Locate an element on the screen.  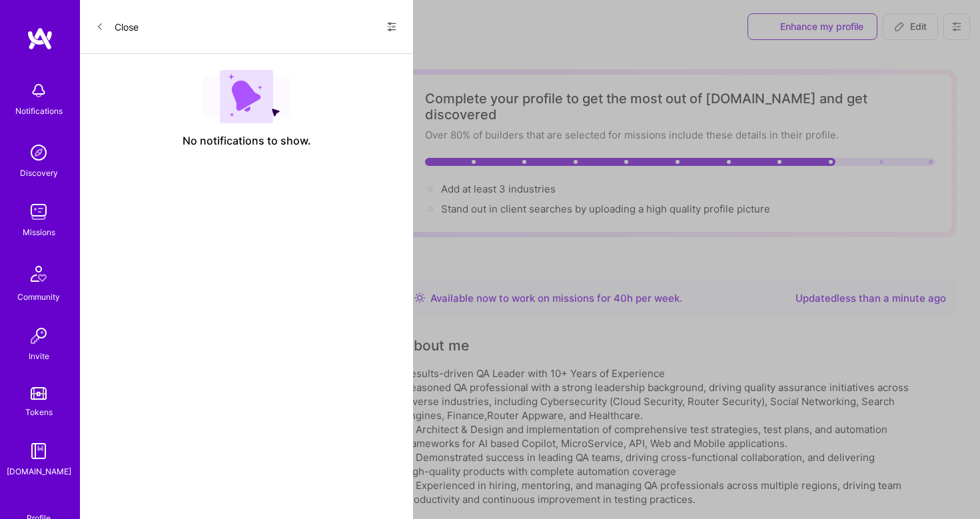
div: Discovery is located at coordinates (39, 173).